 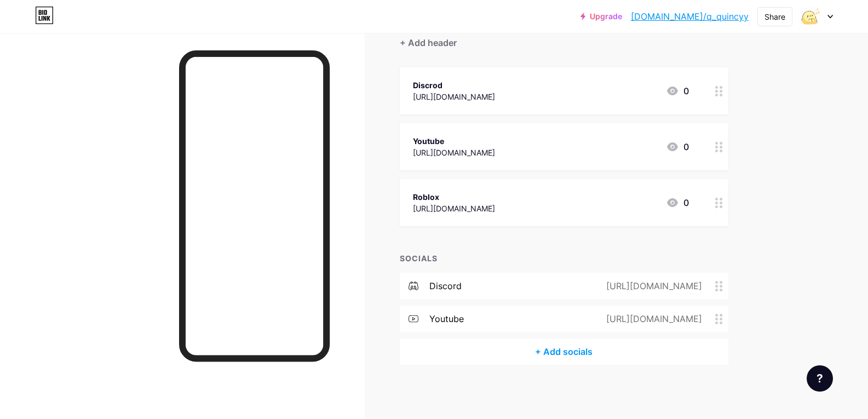 What do you see at coordinates (454, 141) in the screenshot?
I see `div: Youtube` at bounding box center [454, 141].